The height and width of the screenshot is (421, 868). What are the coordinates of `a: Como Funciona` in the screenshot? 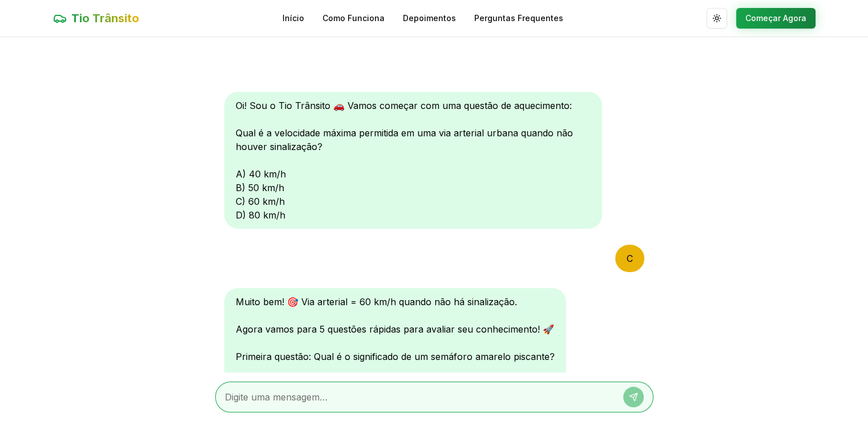 It's located at (353, 18).